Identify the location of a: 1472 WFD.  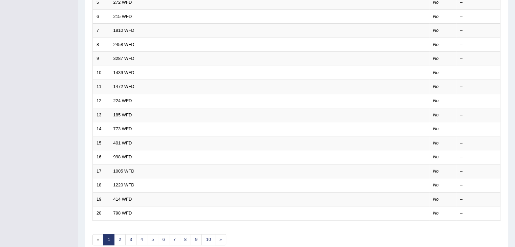
(124, 86).